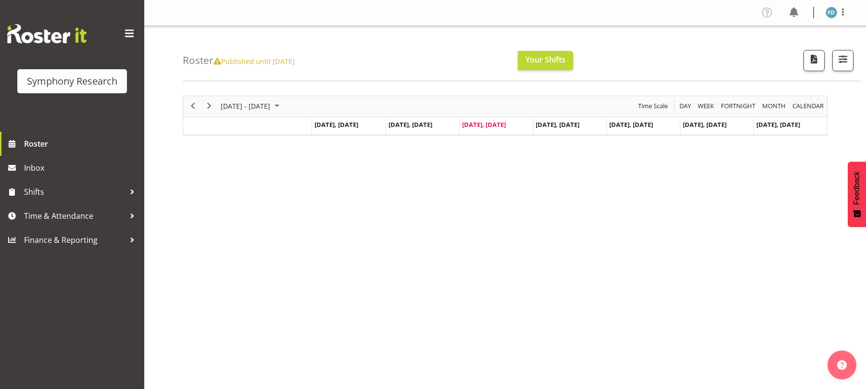 The height and width of the screenshot is (389, 866). What do you see at coordinates (653, 106) in the screenshot?
I see `span: Time Scale` at bounding box center [653, 106].